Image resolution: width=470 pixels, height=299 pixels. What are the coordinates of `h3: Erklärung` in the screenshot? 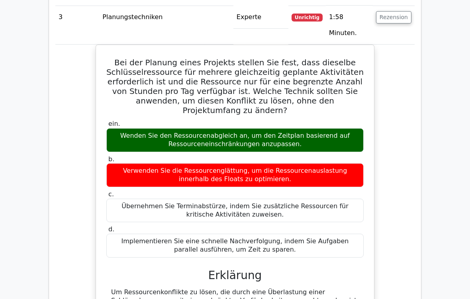 It's located at (235, 275).